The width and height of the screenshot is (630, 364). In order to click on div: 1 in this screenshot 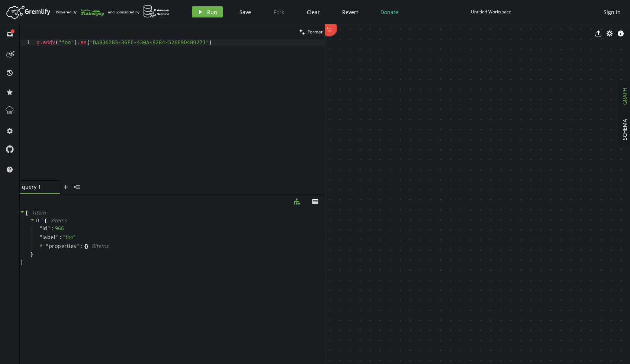, I will do `click(27, 42)`.